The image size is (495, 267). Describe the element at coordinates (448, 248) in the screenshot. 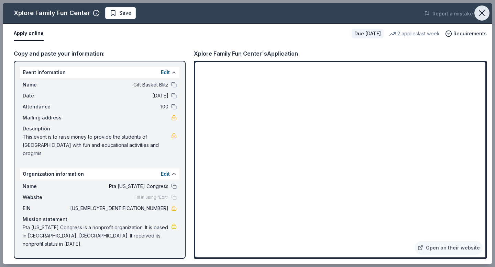

I see `a: Open on their website` at that location.